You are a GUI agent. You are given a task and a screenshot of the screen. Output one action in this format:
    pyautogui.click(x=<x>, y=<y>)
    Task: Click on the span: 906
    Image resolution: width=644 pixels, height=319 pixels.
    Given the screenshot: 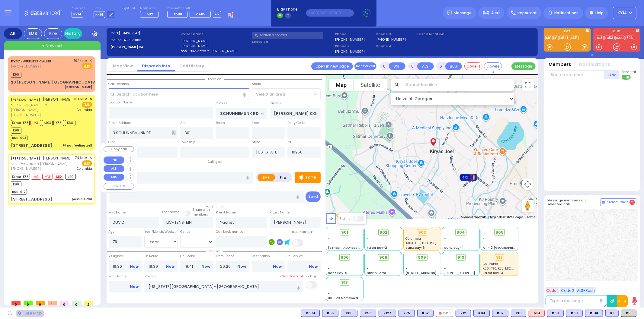 What is the action you would take?
    pyautogui.click(x=345, y=258)
    